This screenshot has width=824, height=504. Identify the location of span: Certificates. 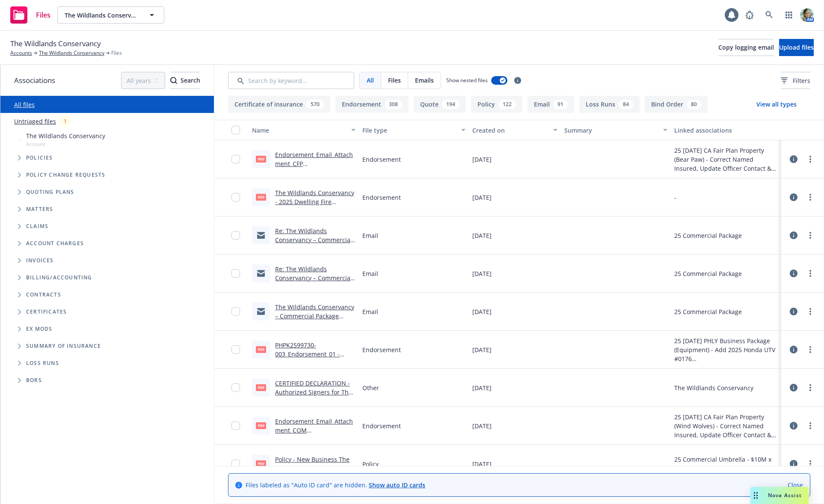
(46, 312).